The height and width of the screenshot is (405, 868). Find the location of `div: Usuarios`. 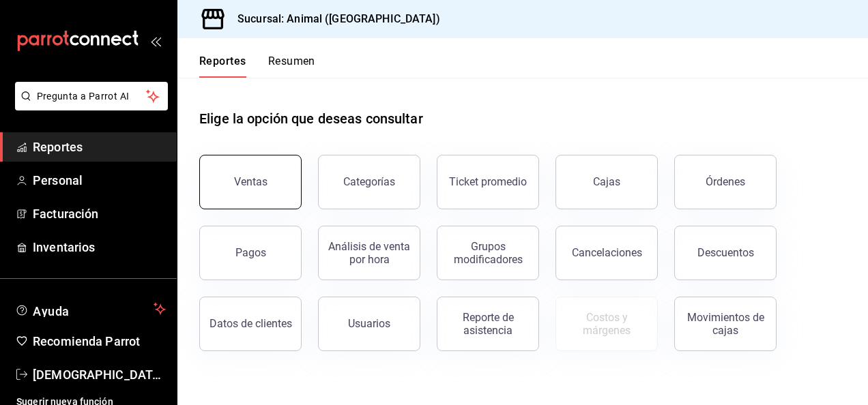

div: Usuarios is located at coordinates (369, 323).